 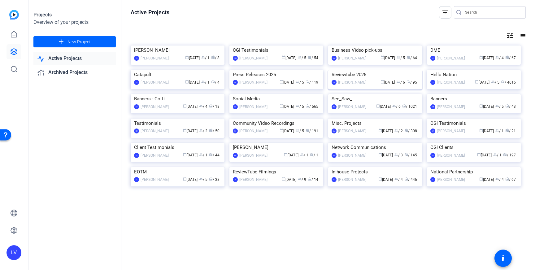 What do you see at coordinates (473, 99) in the screenshot?
I see `div: Banners` at bounding box center [473, 99].